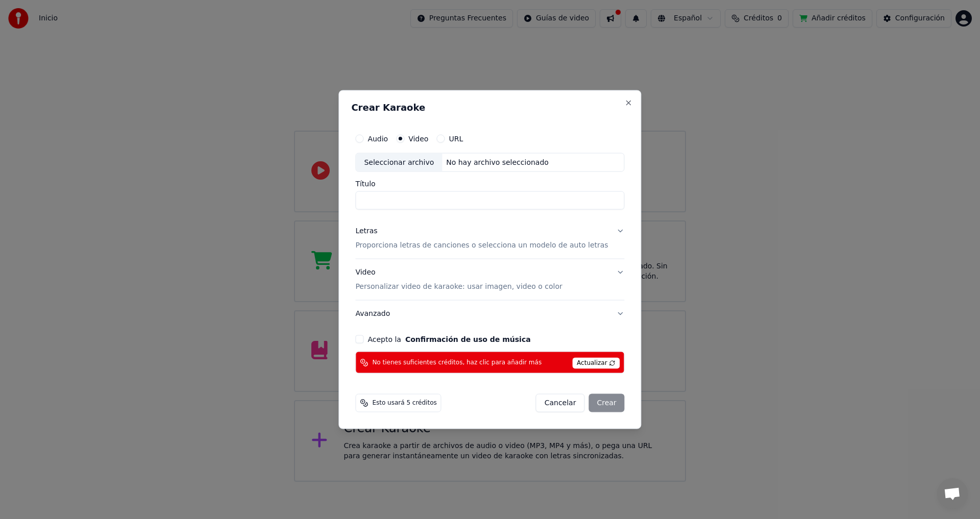 Image resolution: width=980 pixels, height=519 pixels. Describe the element at coordinates (366, 231) in the screenshot. I see `div: Letras` at that location.